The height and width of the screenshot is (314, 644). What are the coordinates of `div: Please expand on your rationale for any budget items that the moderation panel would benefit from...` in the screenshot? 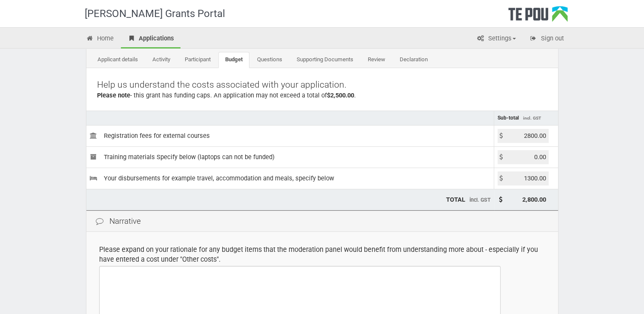 It's located at (322, 254).